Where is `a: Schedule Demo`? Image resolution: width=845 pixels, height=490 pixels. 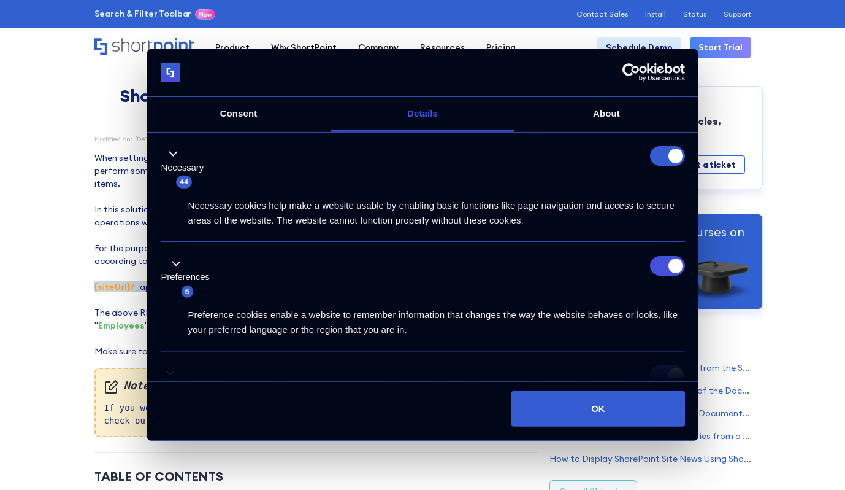 a: Schedule Demo is located at coordinates (639, 47).